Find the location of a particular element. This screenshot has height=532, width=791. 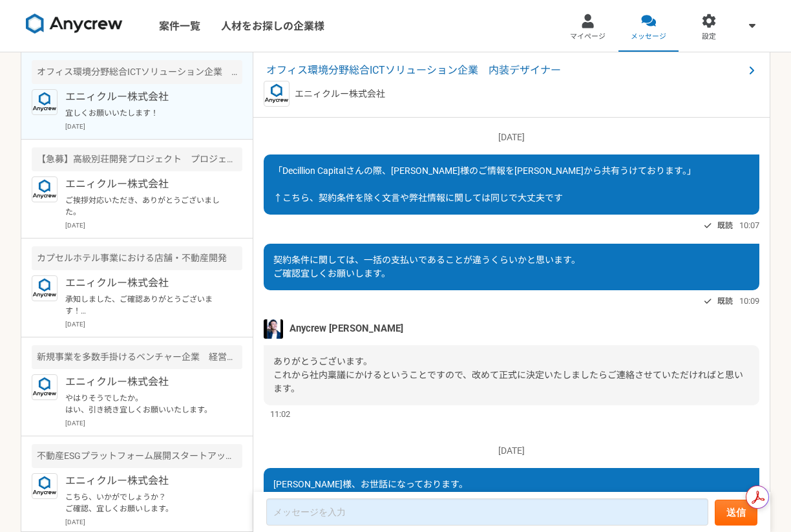

span: オフィス環境分野総合ICTソリューション企業 内装デザイナー is located at coordinates (505, 70).